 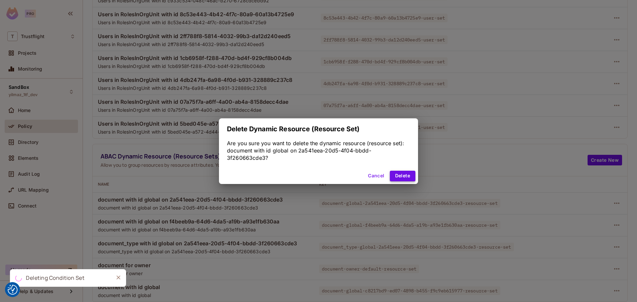 I want to click on h2: Delete Dynamic Resource (Resource Set), so click(x=318, y=129).